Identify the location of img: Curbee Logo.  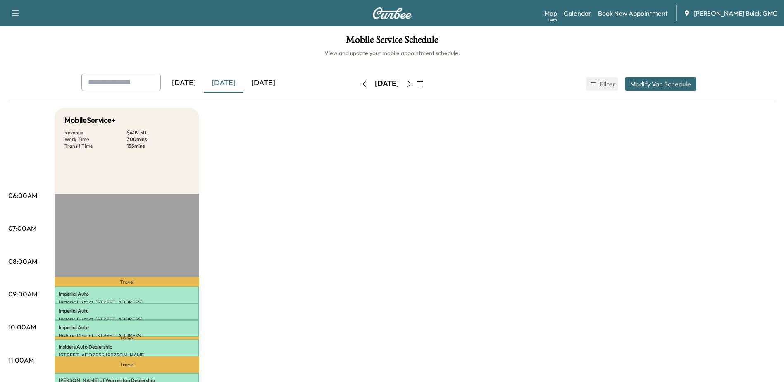
(392, 13).